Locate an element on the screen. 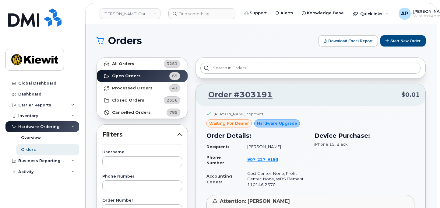 The width and height of the screenshot is (440, 208). strong: Processed Orders is located at coordinates (132, 88).